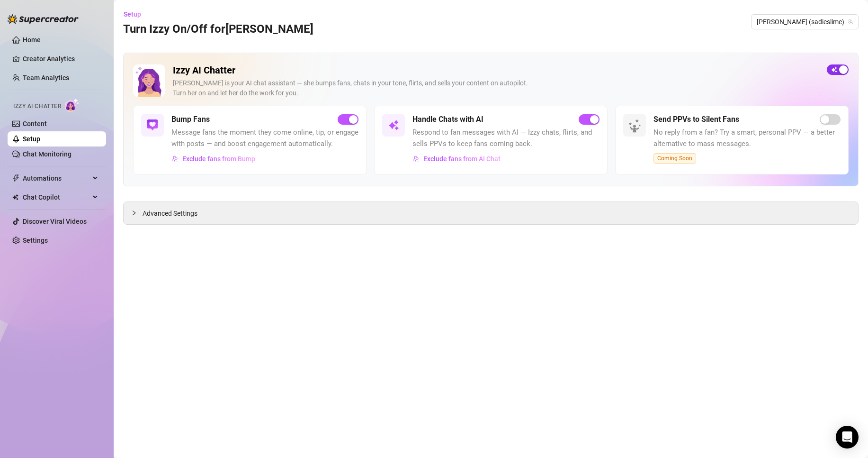 This screenshot has width=868, height=458. Describe the element at coordinates (15, 197) in the screenshot. I see `img: Chat Copilot` at that location.